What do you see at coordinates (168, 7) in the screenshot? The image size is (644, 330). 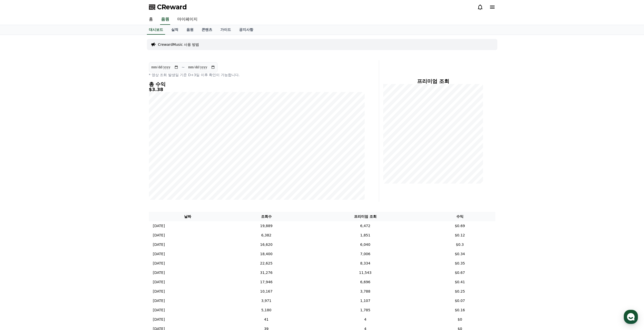 I see `a: CReward` at bounding box center [168, 7].